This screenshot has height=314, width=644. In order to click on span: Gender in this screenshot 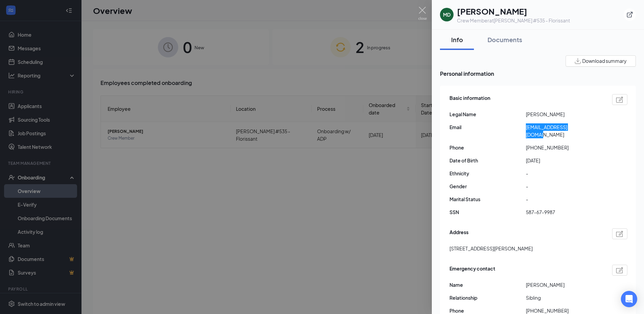, I will do `click(488, 186)`.